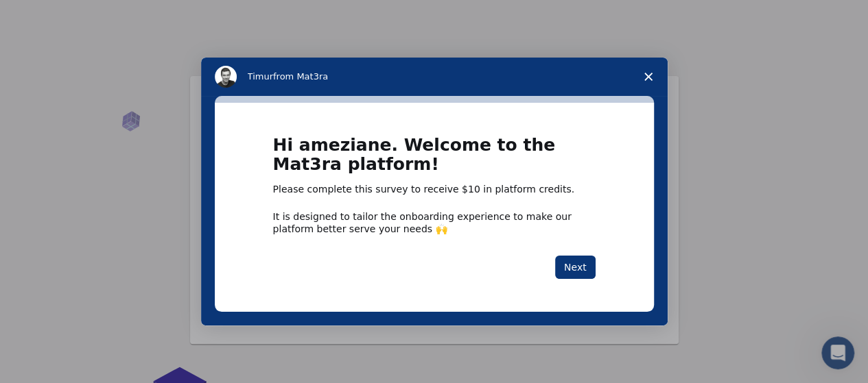 The image size is (868, 383). What do you see at coordinates (52, 16) in the screenshot?
I see `span: Support` at bounding box center [52, 16].